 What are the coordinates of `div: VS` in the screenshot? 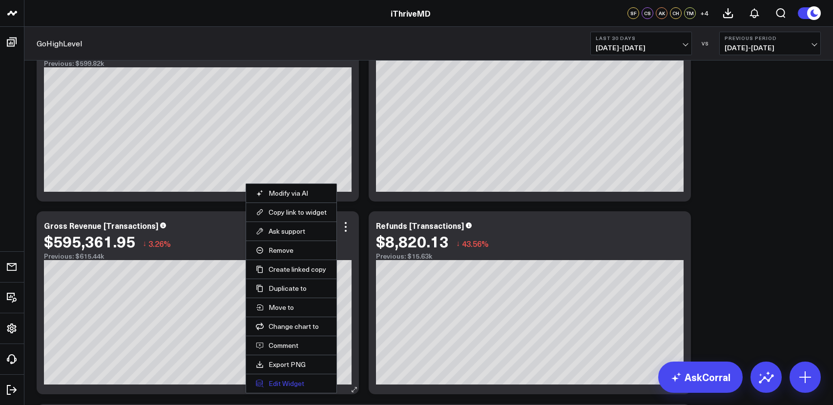 It's located at (706, 43).